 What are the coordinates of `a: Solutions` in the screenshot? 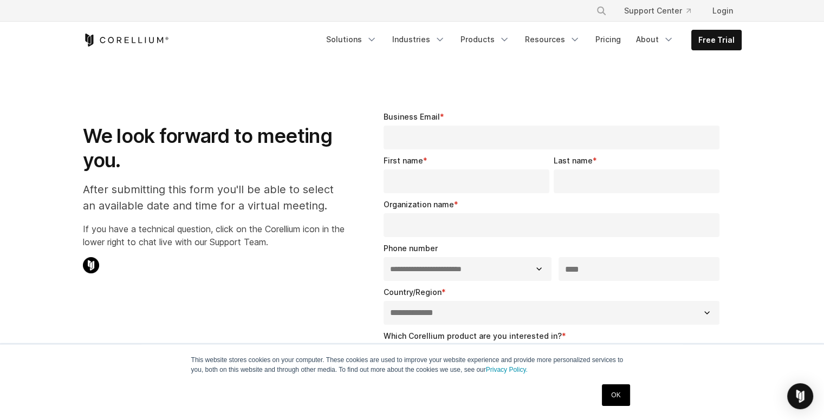 It's located at (352, 40).